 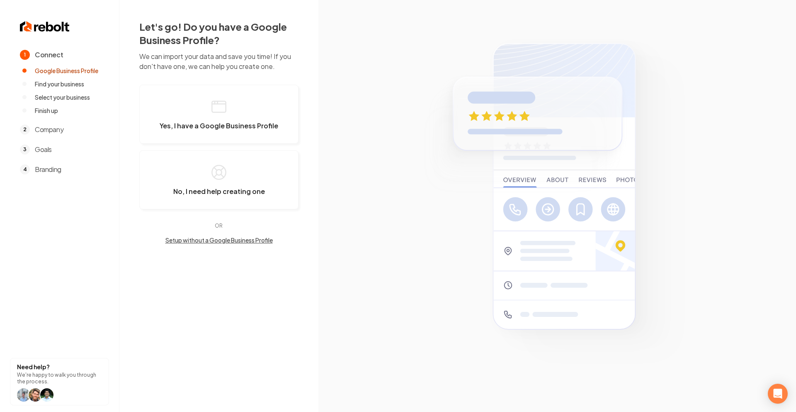 I want to click on span: 3, so click(x=25, y=149).